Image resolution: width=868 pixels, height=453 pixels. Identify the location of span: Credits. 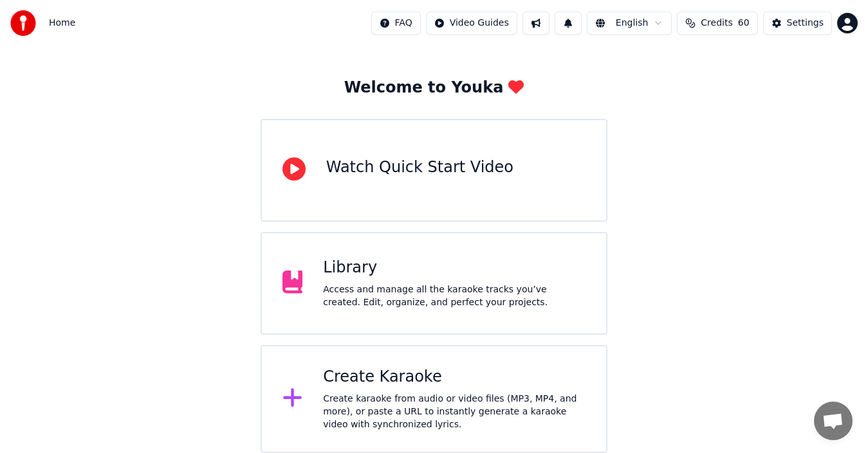
(717, 24).